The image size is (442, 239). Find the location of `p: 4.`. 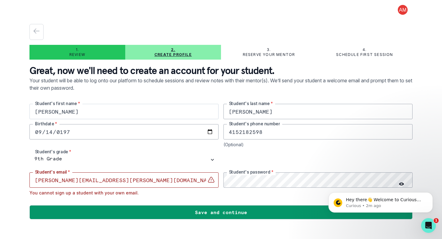

p: 4. is located at coordinates (365, 50).